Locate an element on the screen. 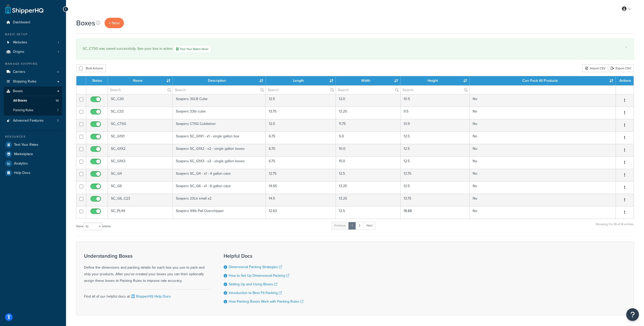  a: How to Set Up Dimensional Packing is located at coordinates (259, 276).